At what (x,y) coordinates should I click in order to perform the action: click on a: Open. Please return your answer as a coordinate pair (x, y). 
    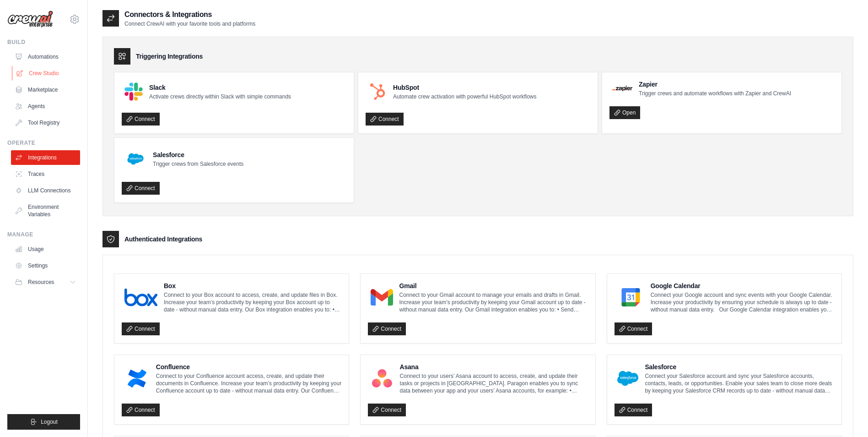
    Looking at the image, I should click on (624, 113).